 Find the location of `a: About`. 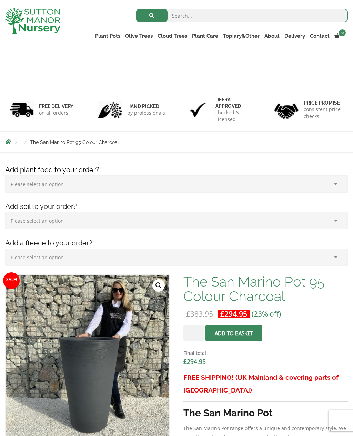

a: About is located at coordinates (272, 36).